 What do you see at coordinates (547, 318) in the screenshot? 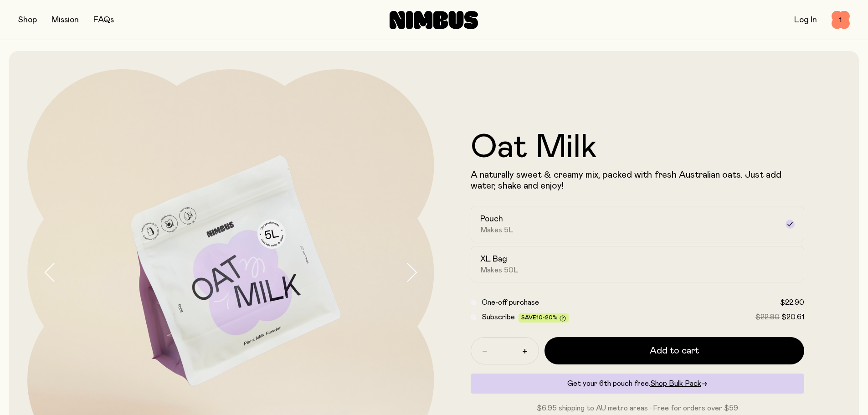
I see `span: 10-20%` at bounding box center [547, 318].